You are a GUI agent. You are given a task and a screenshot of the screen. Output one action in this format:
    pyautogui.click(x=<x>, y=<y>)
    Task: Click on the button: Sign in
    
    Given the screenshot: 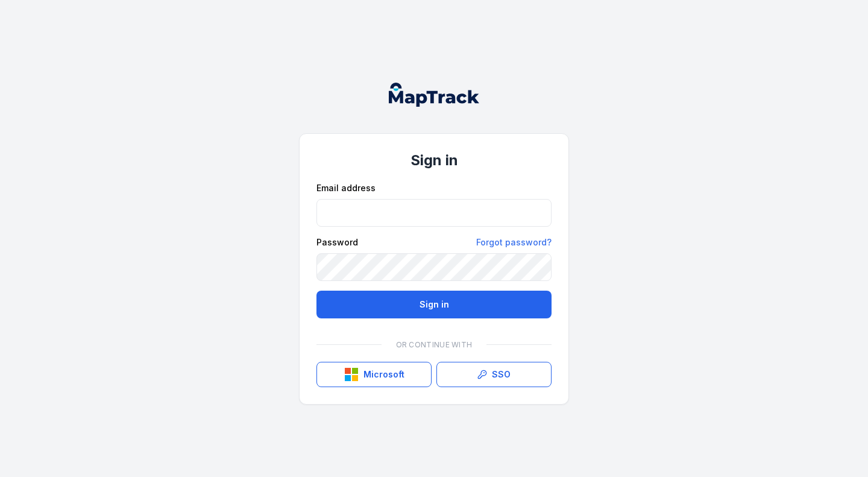 What is the action you would take?
    pyautogui.click(x=434, y=305)
    